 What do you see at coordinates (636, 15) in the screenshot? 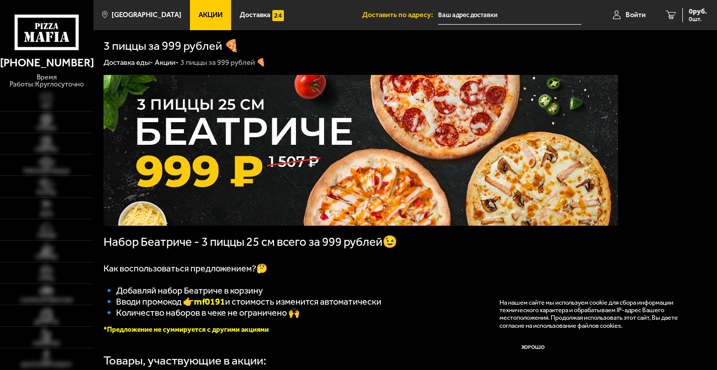
I see `span: Войти` at bounding box center [636, 15].